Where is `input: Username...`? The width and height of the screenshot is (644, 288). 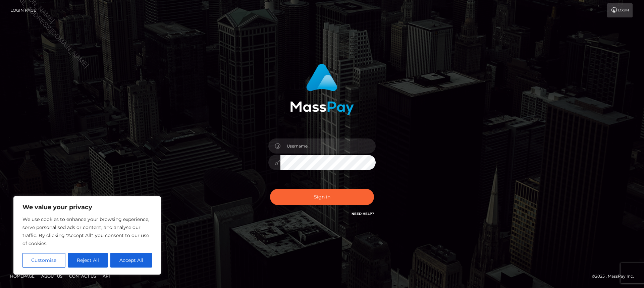
input: Username... is located at coordinates (328, 146).